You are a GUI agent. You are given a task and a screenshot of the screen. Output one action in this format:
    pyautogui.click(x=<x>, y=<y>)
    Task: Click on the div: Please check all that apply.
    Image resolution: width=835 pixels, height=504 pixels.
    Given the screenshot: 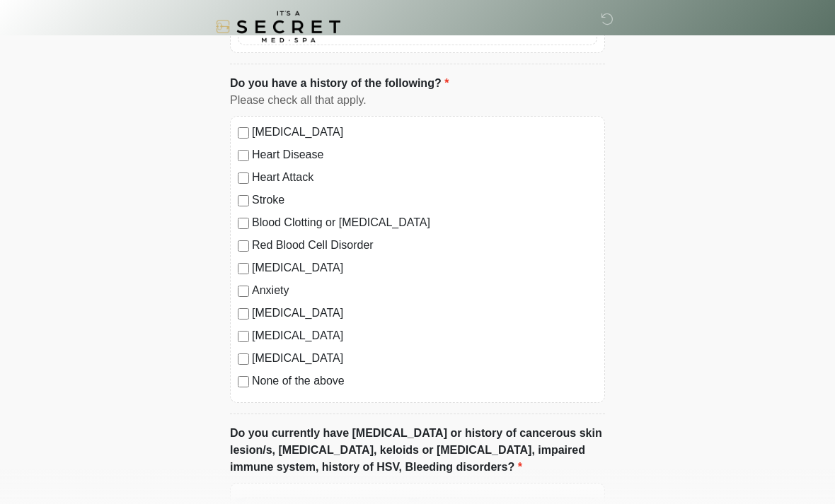 What is the action you would take?
    pyautogui.click(x=417, y=100)
    